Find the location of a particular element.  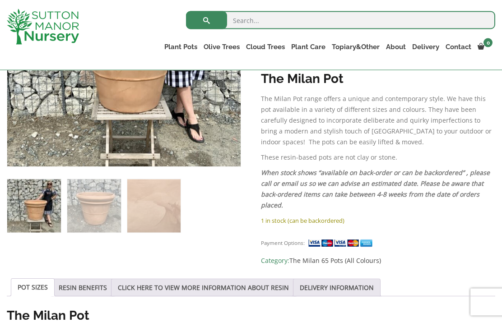

input: Search... is located at coordinates (340, 20).